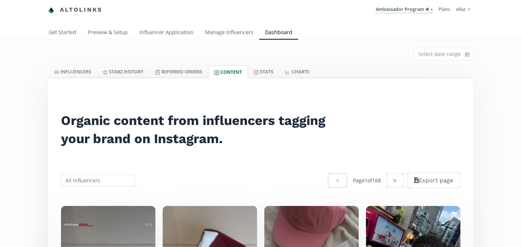  Describe the element at coordinates (366, 180) in the screenshot. I see `div: Page 1 of 168` at that location.